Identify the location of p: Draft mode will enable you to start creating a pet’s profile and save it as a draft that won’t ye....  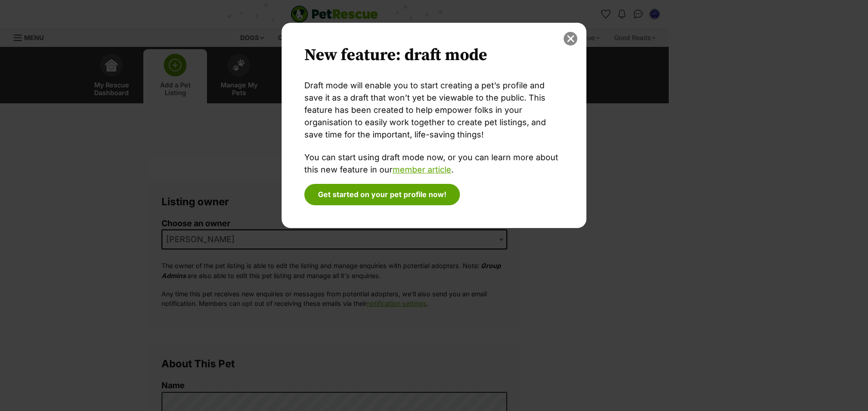
(434, 109).